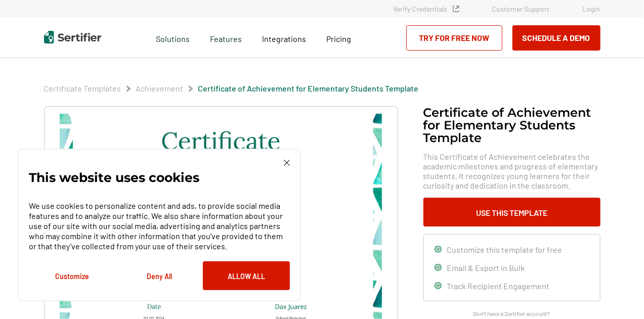 Image resolution: width=644 pixels, height=319 pixels. What do you see at coordinates (309, 88) in the screenshot?
I see `a: Certificate of Achievement for Elementary Students Template` at bounding box center [309, 88].